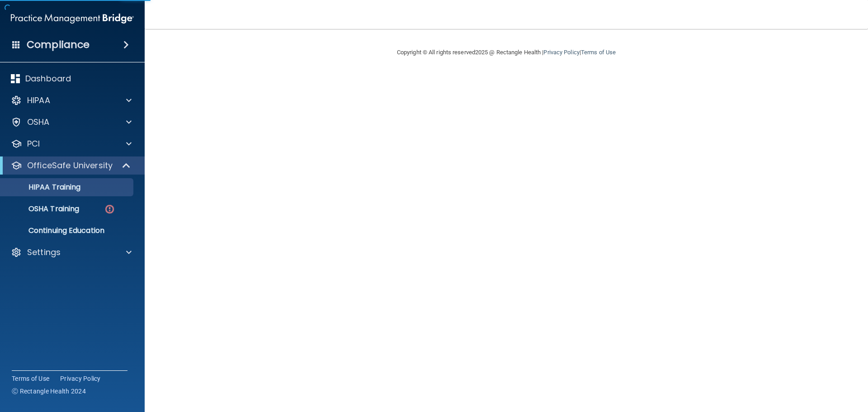 This screenshot has width=868, height=412. I want to click on p: Continuing Education, so click(67, 231).